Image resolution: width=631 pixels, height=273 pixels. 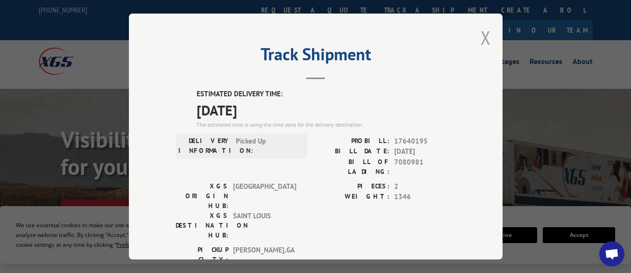 What do you see at coordinates (612, 254) in the screenshot?
I see `div: Open chat` at bounding box center [612, 254].